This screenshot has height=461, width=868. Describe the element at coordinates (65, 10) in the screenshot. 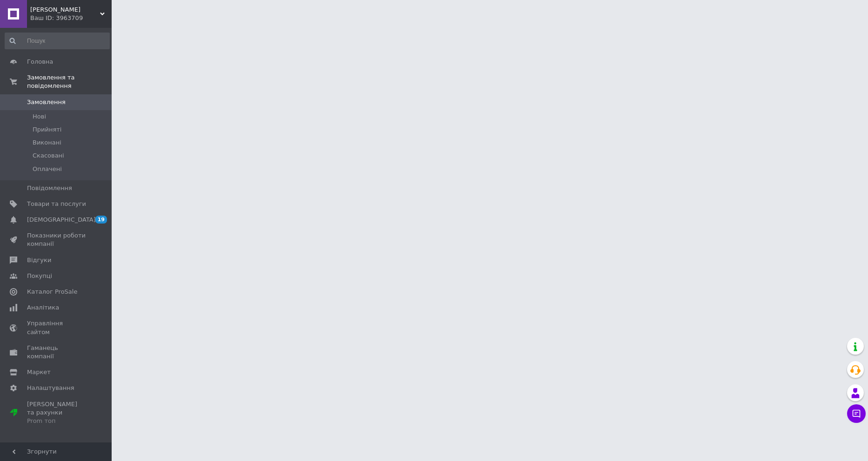

I see `span: Koala` at that location.